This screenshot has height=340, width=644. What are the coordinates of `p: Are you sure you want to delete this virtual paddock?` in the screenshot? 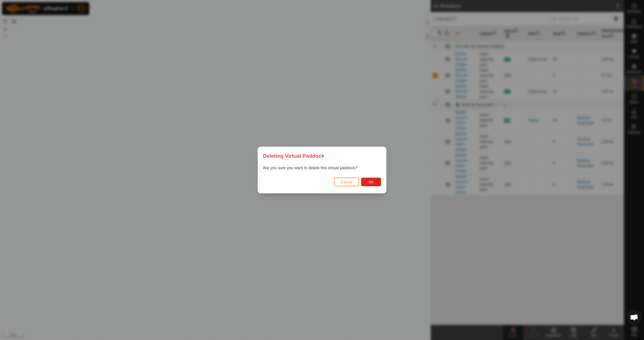 It's located at (322, 168).